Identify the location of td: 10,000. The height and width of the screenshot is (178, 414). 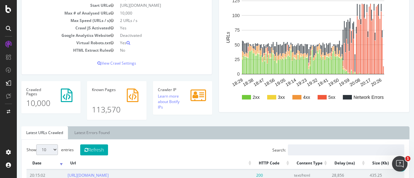
(145, 13).